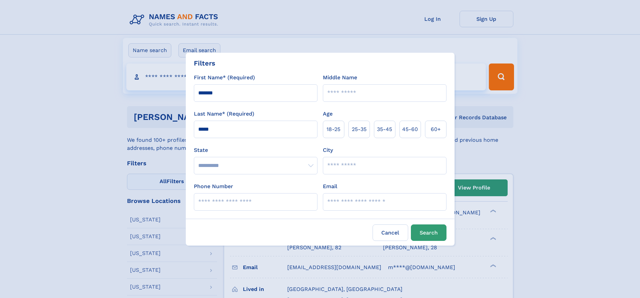  What do you see at coordinates (333, 129) in the screenshot?
I see `span: 18‑25` at bounding box center [333, 129].